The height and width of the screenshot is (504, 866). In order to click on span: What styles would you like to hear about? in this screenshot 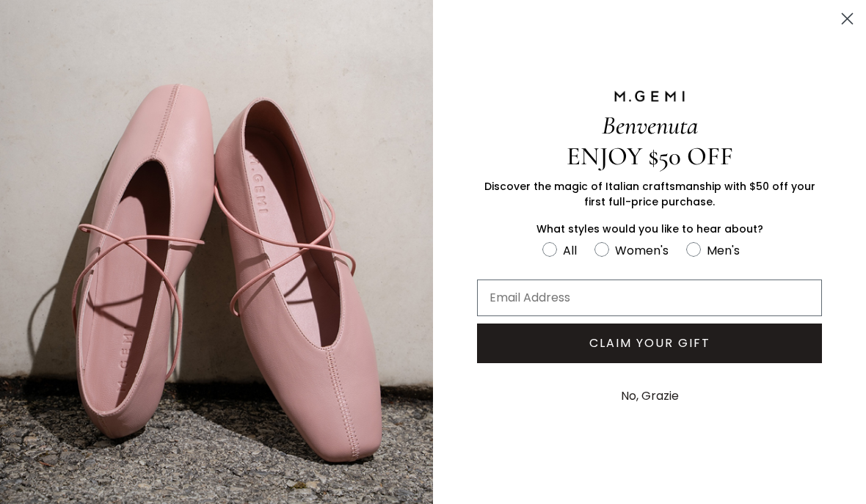, I will do `click(649, 229)`.